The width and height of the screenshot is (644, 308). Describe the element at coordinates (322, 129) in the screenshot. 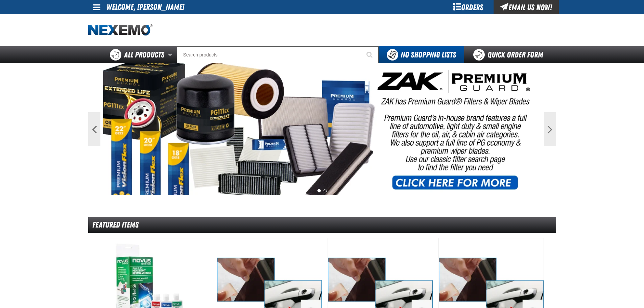

I see `img: PG Filters & Wipers` at that location.